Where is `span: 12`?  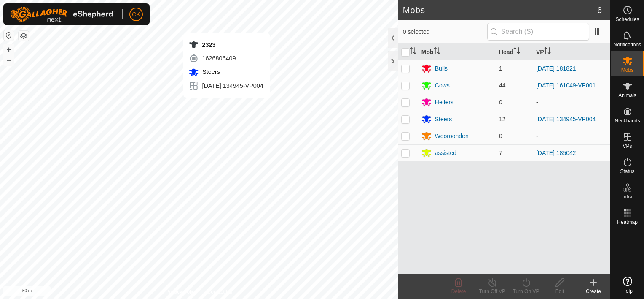 span: 12 is located at coordinates (503, 119).